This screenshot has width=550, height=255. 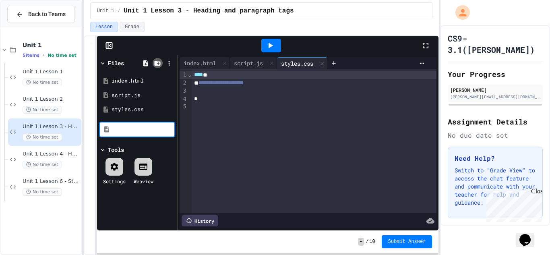 What do you see at coordinates (132, 27) in the screenshot?
I see `button: Grade` at bounding box center [132, 27].